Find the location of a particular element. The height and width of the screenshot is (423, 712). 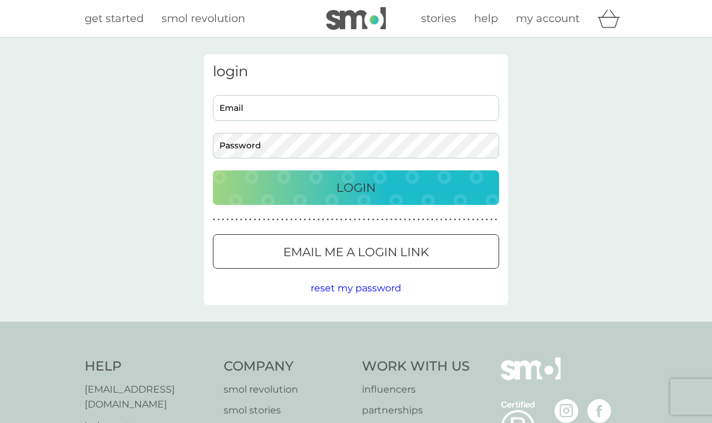

span: stories is located at coordinates (438, 18).